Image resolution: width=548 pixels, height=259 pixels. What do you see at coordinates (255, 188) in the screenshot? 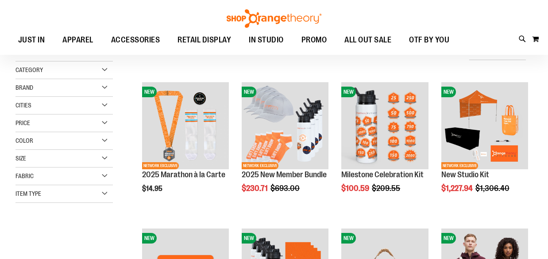
I see `span: $230.71` at bounding box center [255, 188].